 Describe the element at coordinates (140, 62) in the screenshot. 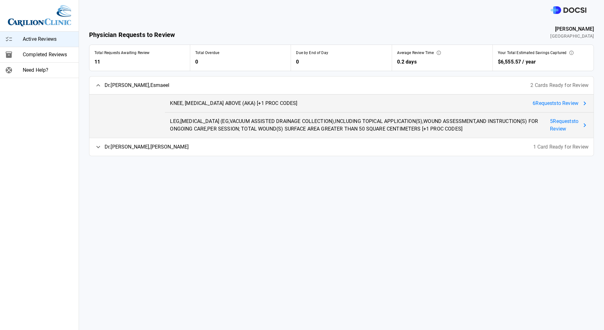

I see `span: 11` at that location.